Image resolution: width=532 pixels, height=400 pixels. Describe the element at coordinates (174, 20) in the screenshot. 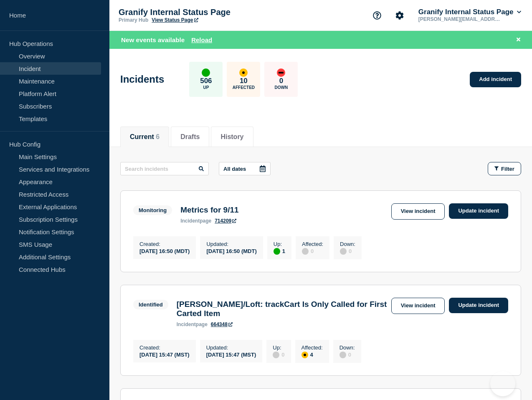

I see `a: View Status Page` at that location.